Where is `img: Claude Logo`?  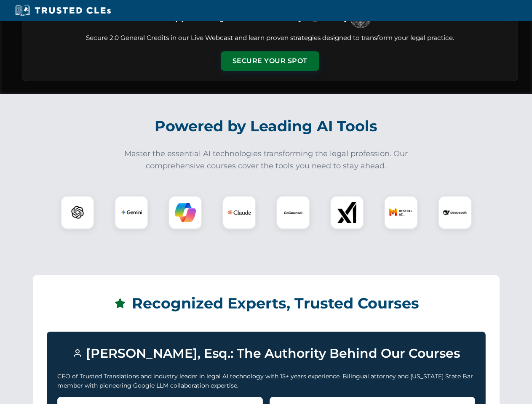 img: Claude Logo is located at coordinates (240, 213).